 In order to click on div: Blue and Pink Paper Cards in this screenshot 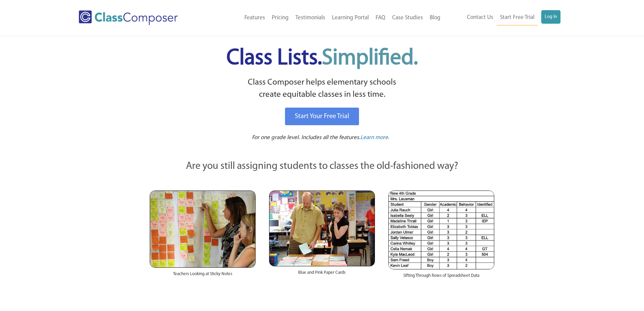, I will do `click(322, 275)`.